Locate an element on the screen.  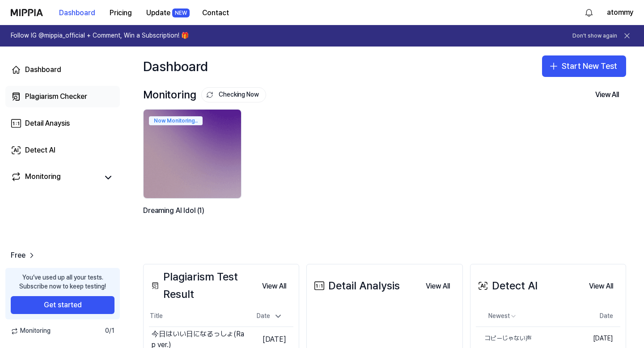
a: Get started is located at coordinates (63, 304).